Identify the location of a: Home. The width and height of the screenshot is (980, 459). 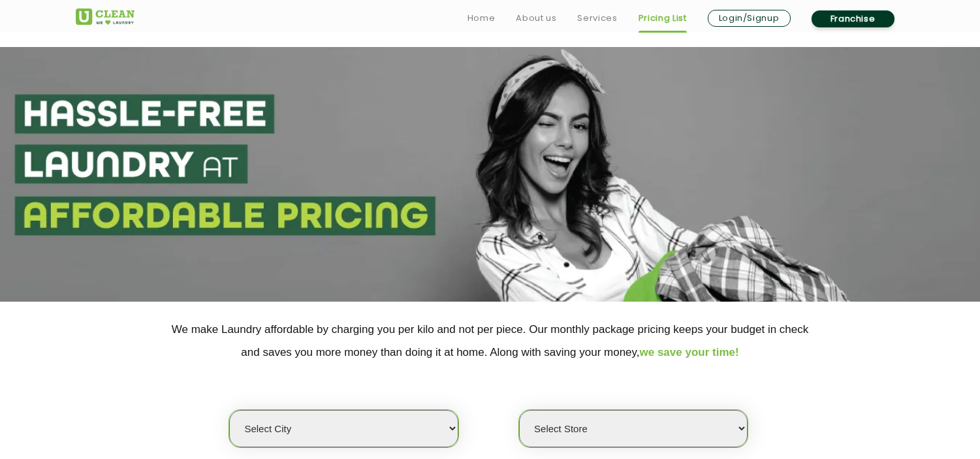
(481, 18).